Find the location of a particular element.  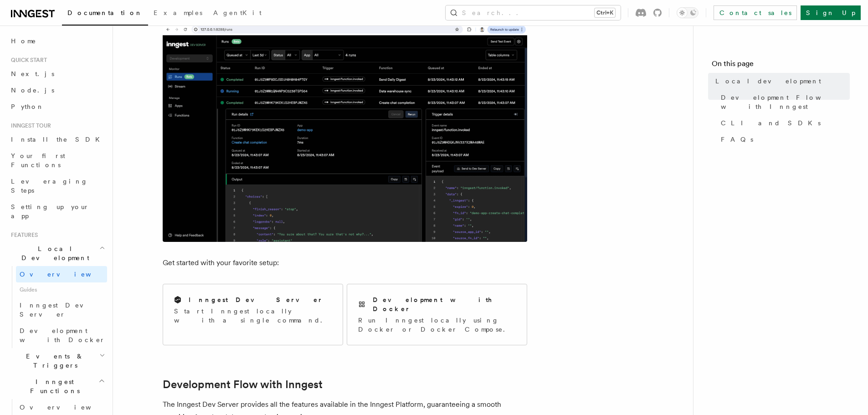

span: Quick start is located at coordinates (27, 60).